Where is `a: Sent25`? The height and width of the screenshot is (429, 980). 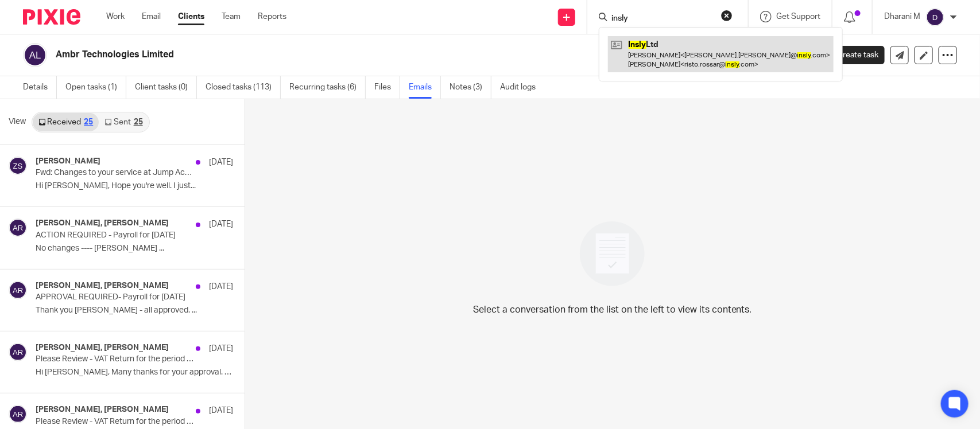
a: Sent25 is located at coordinates (123, 122).